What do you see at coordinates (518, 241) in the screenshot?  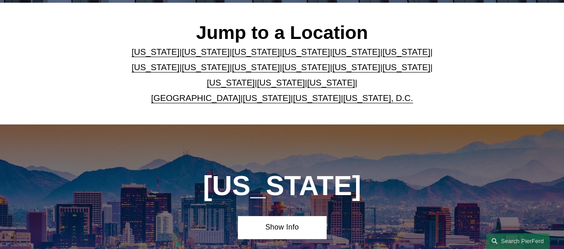 I see `a: Search this site` at bounding box center [518, 241].